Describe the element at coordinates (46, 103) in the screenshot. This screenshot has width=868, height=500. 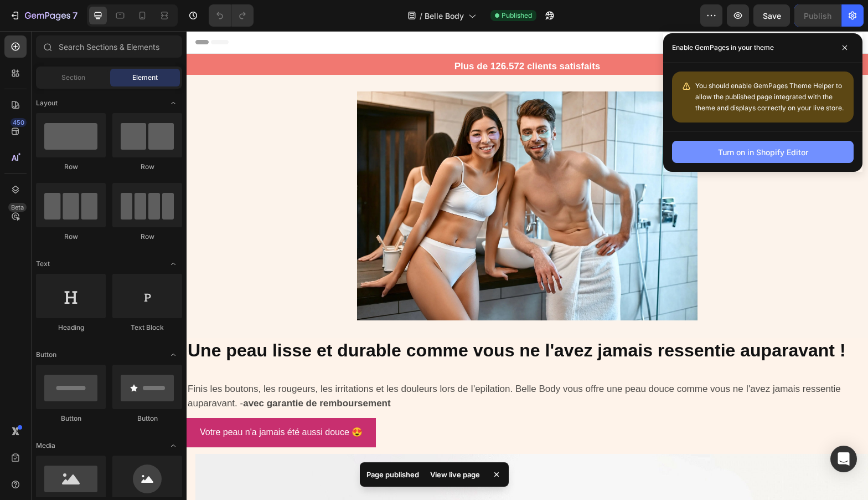
I see `span: Layout` at that location.